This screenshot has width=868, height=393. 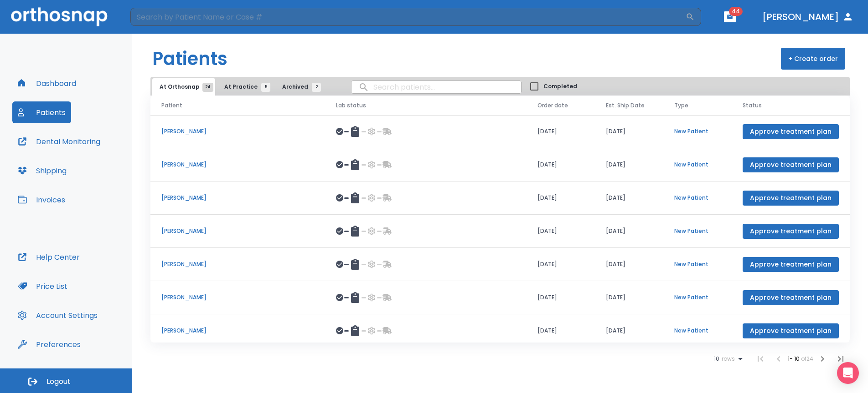 What do you see at coordinates (184, 87) in the screenshot?
I see `span: At Orthosnap` at bounding box center [184, 87].